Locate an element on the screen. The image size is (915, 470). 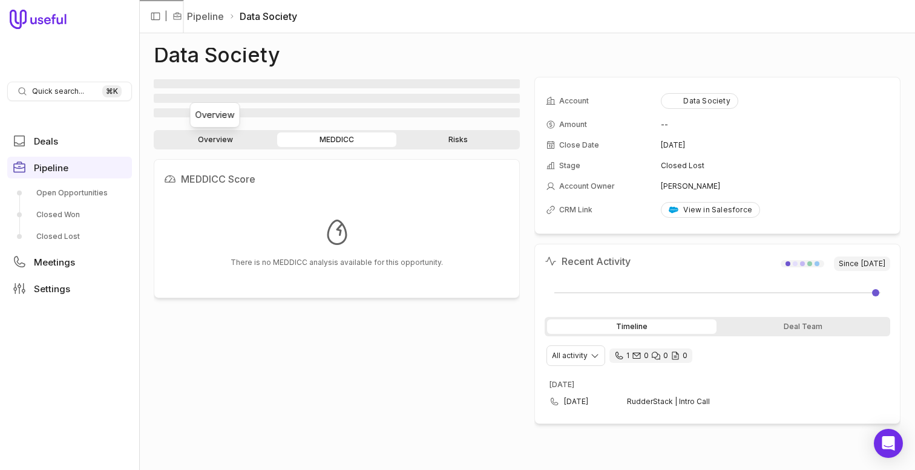
a: View in Salesforce is located at coordinates (710, 210).